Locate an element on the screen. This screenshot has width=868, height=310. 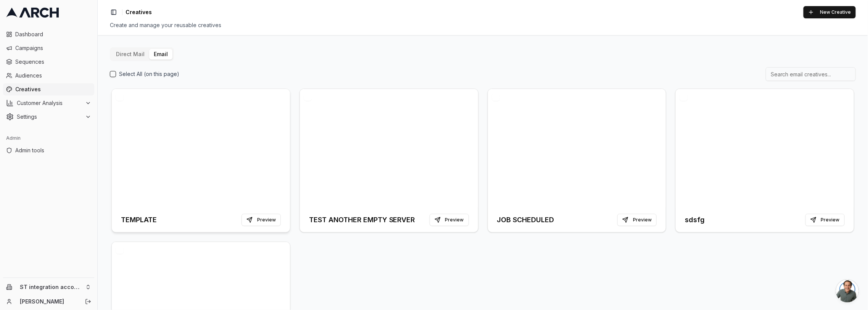
span: Campaigns is located at coordinates (53, 48).